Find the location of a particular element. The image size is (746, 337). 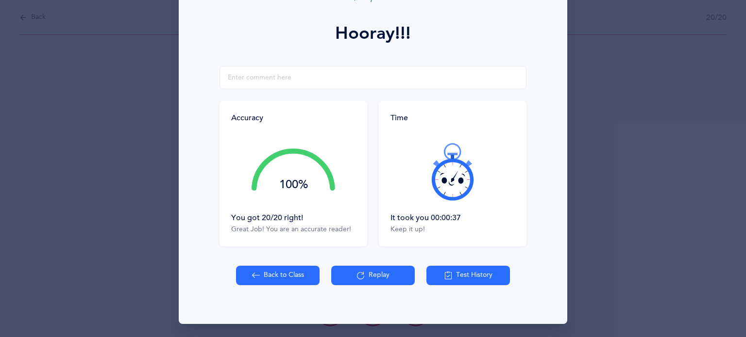

div: 100% is located at coordinates (293, 185).